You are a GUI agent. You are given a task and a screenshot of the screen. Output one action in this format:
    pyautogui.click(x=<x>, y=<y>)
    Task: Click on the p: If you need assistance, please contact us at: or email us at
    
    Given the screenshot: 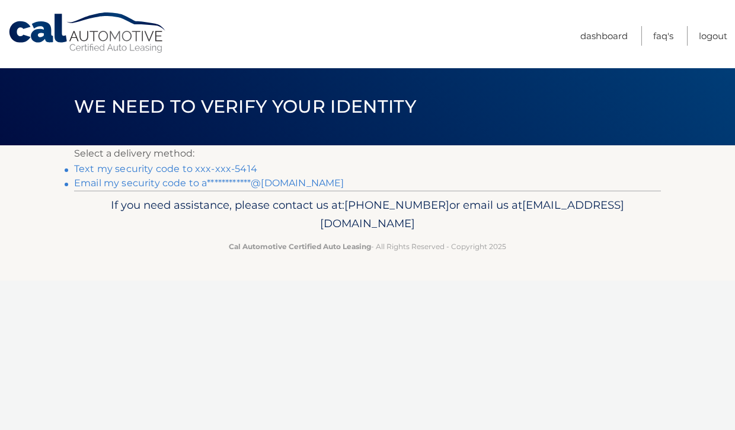 What is the action you would take?
    pyautogui.click(x=368, y=215)
    